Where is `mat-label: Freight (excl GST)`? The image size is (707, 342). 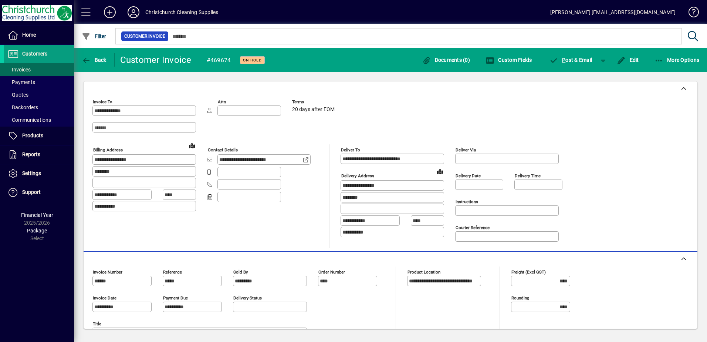
mat-label: Freight (excl GST) is located at coordinates (529, 272).